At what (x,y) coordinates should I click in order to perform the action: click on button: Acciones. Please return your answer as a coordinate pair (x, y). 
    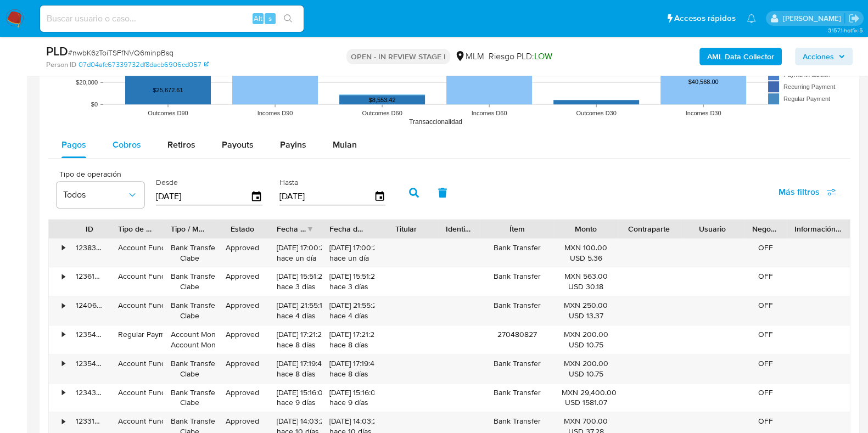
    Looking at the image, I should click on (823, 56).